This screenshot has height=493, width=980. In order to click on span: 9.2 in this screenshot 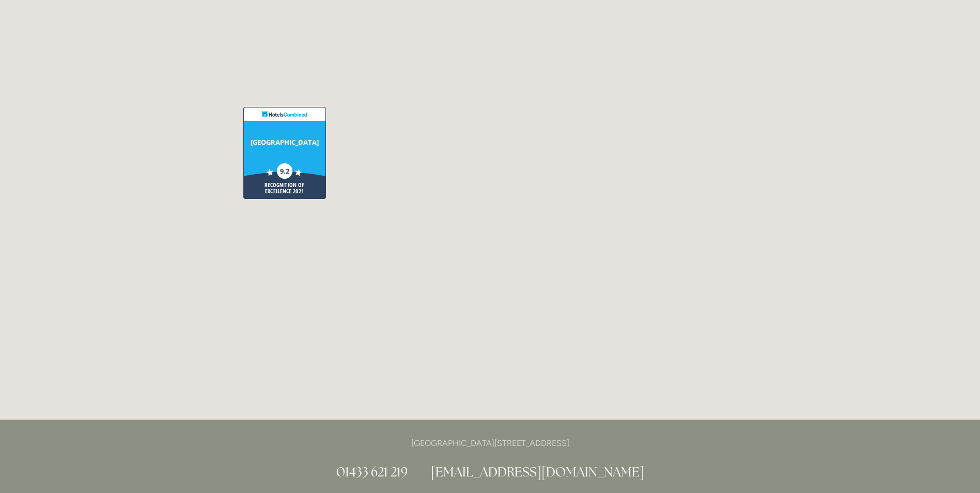, I will do `click(285, 171)`.